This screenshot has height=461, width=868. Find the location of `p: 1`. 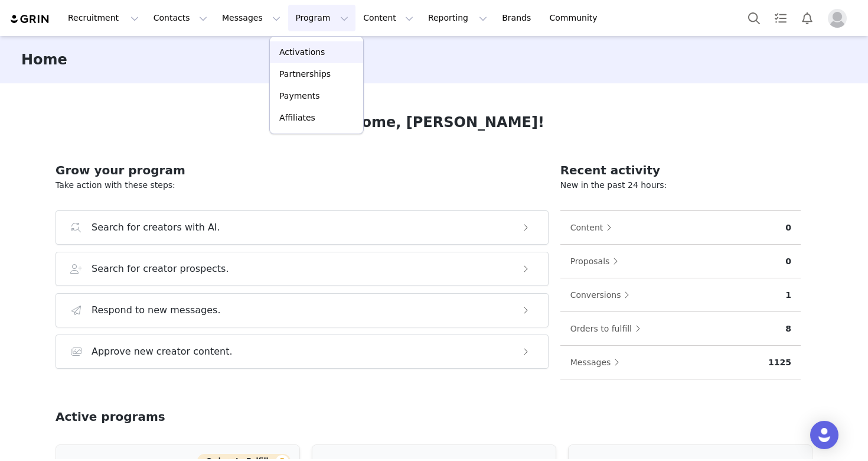

p: 1 is located at coordinates (788, 295).